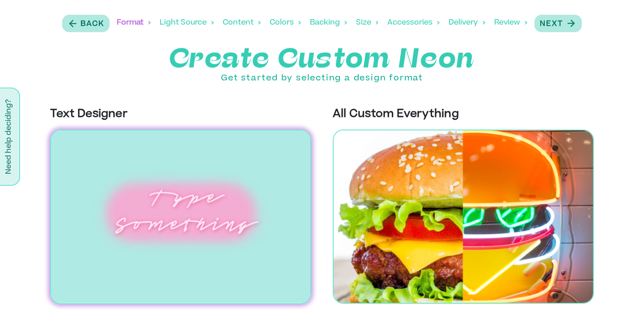 The image size is (644, 314). I want to click on div: Format, so click(134, 23).